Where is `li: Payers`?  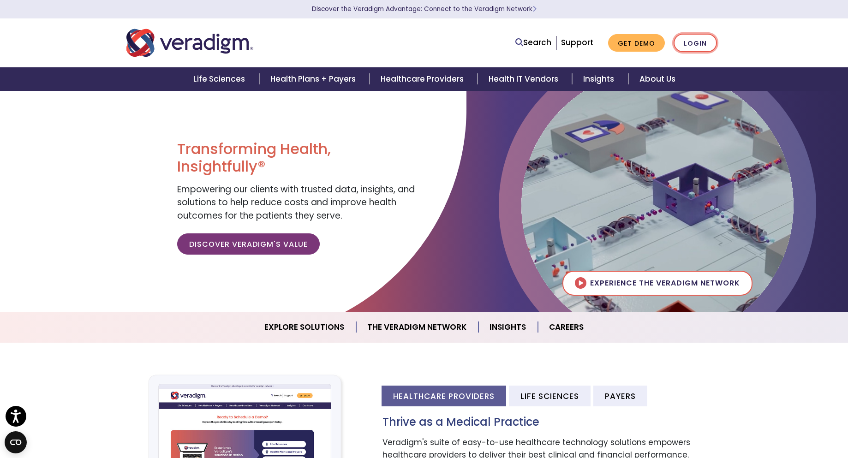 li: Payers is located at coordinates (620, 396).